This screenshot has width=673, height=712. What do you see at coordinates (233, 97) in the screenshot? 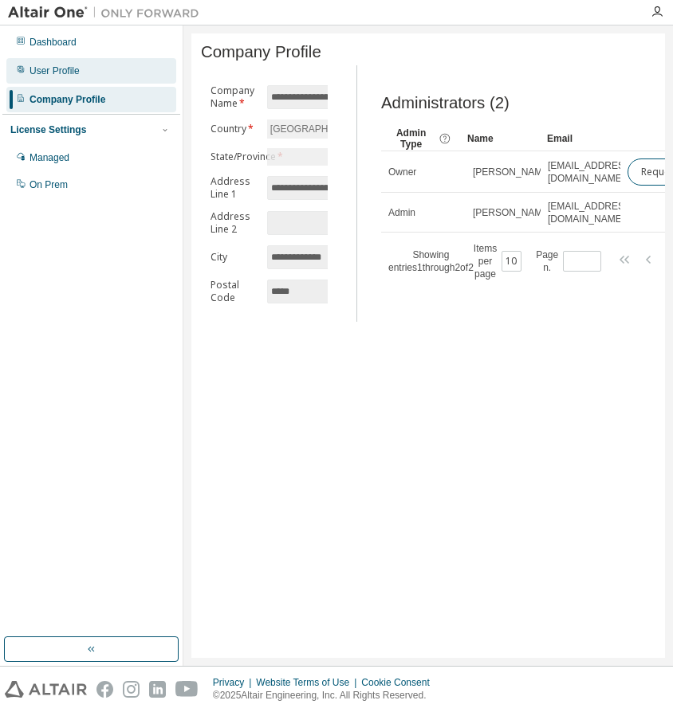
I see `label: Company Name` at bounding box center [233, 97].